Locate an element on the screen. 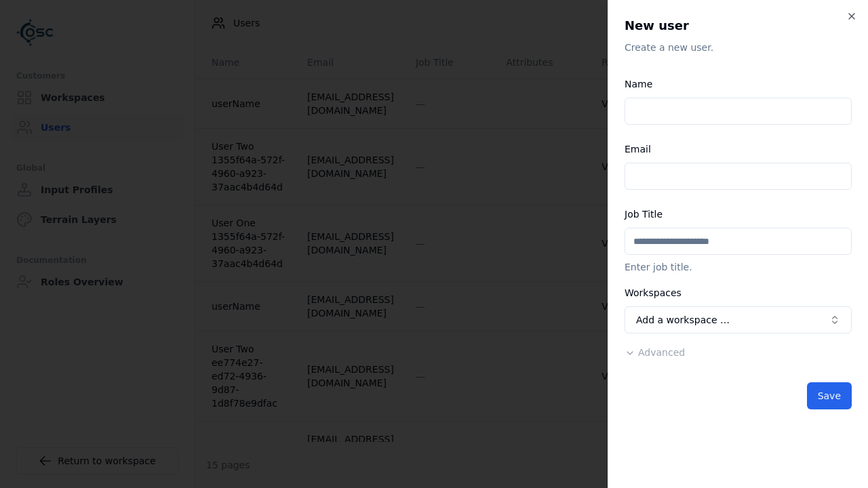 Image resolution: width=868 pixels, height=488 pixels. span: Add a workspace … is located at coordinates (682, 320).